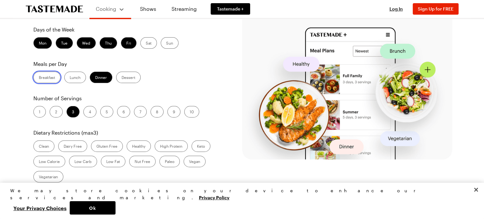 This screenshot has height=219, width=484. Describe the element at coordinates (192, 112) in the screenshot. I see `label: 10` at that location.